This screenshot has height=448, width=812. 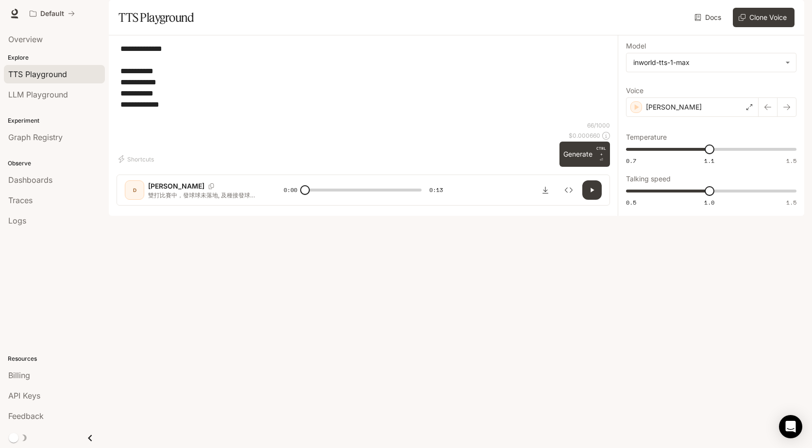 I want to click on span: 0.7, so click(x=630, y=161).